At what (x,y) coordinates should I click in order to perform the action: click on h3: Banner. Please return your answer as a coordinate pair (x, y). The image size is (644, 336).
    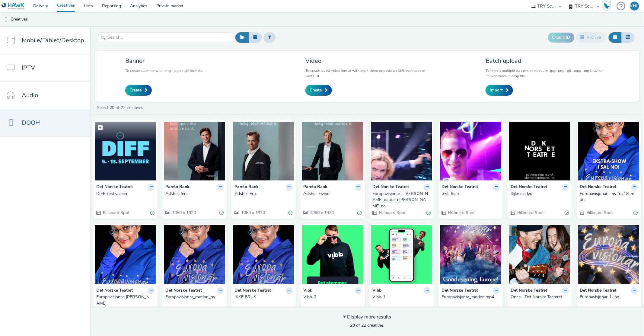
    Looking at the image, I should click on (164, 61).